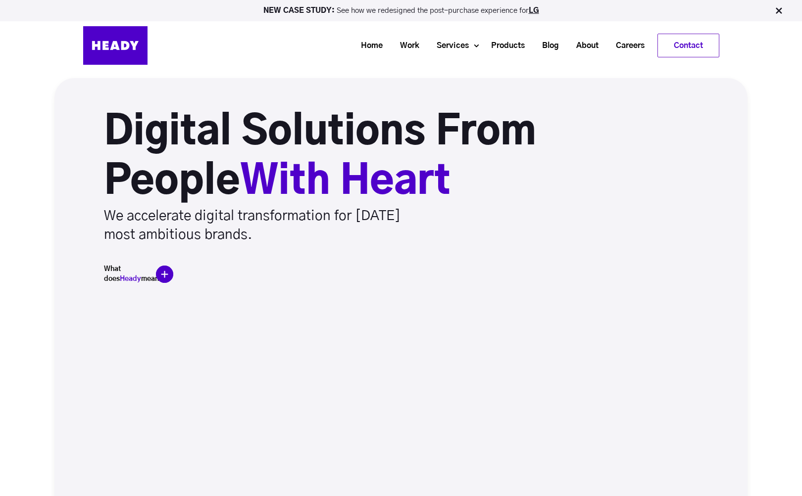  What do you see at coordinates (368, 46) in the screenshot?
I see `a: Home` at bounding box center [368, 46].